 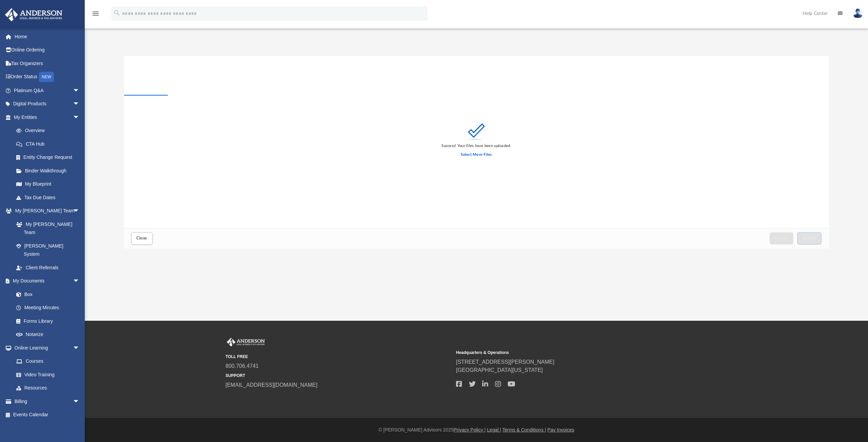 I want to click on a: Terms & Conditions |, so click(x=524, y=430).